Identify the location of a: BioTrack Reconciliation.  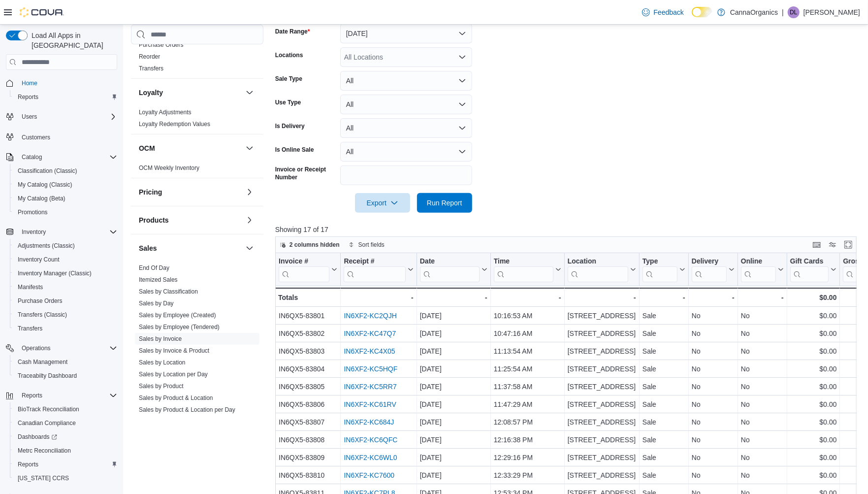
(48, 409).